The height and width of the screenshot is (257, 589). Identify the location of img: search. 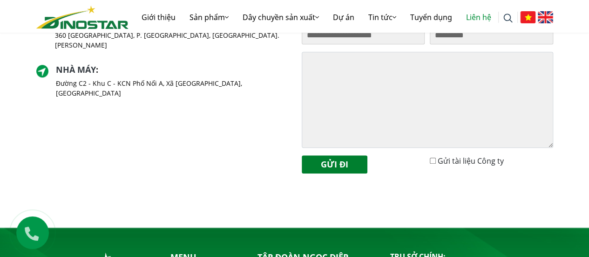
(508, 18).